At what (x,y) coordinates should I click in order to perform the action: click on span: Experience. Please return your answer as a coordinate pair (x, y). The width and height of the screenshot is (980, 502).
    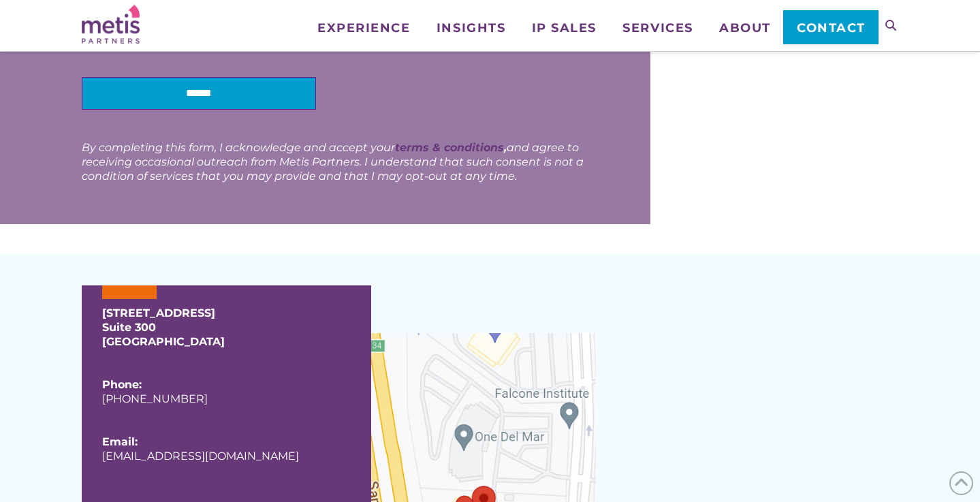
    Looking at the image, I should click on (364, 28).